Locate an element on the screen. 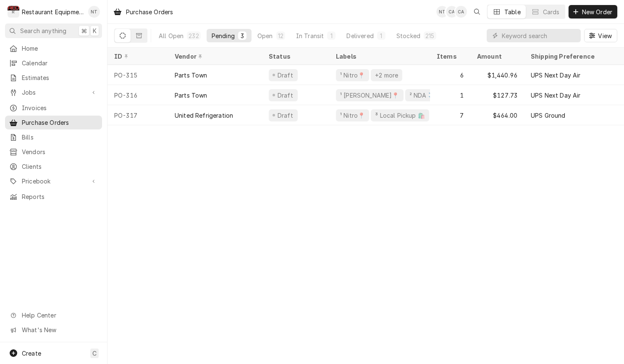 The image size is (624, 364). div: PO-316 is located at coordinates (138, 95).